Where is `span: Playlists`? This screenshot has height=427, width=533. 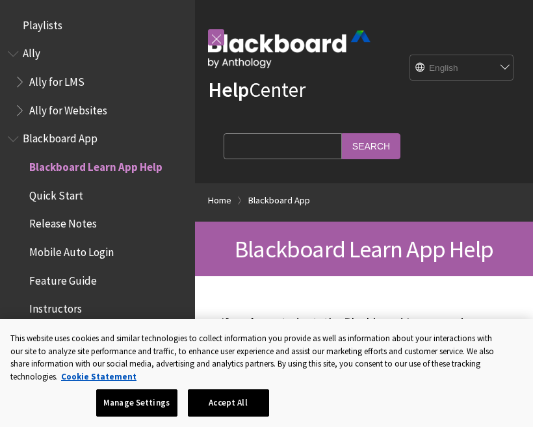 span: Playlists is located at coordinates (42, 23).